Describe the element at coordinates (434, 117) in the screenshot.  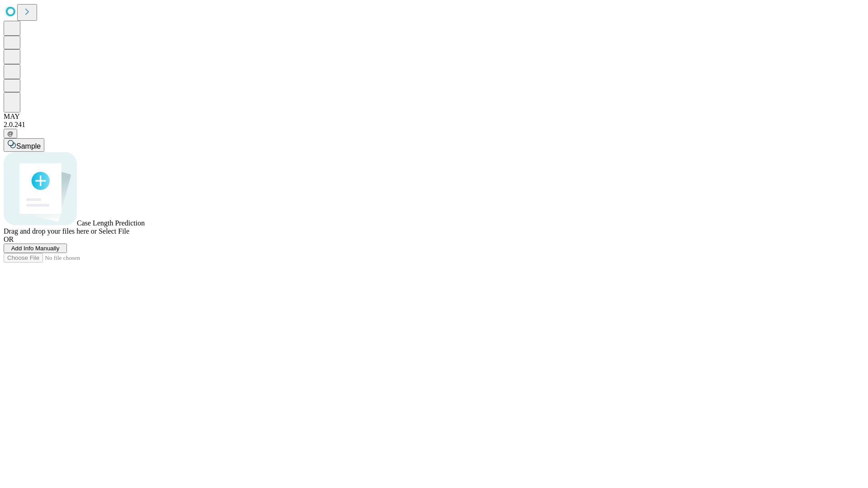
I see `div: MAY` at that location.